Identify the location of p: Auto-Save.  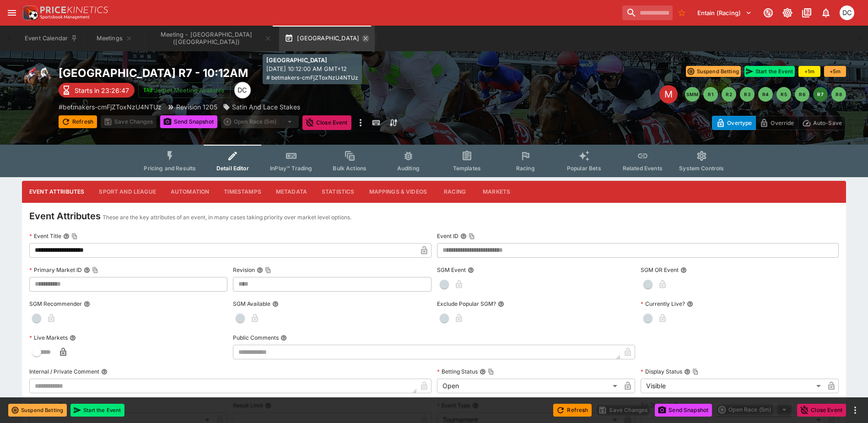
(827, 123).